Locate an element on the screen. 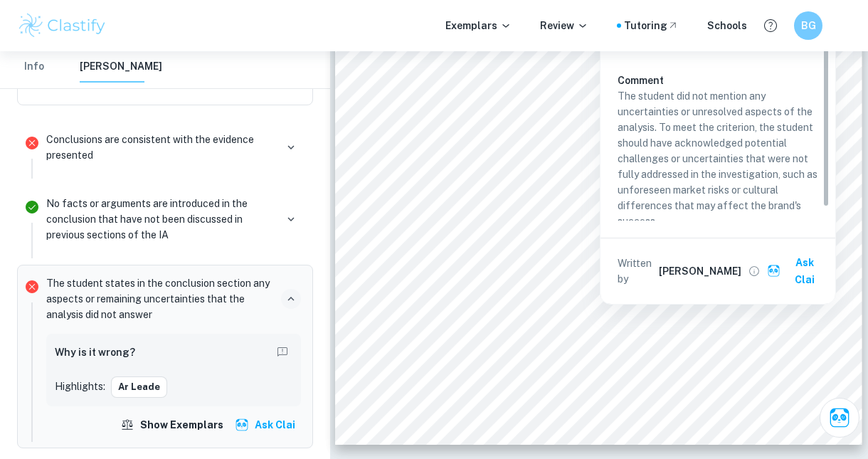 The width and height of the screenshot is (868, 459). p: No facts or arguments are introduced in the conclusion that have not been discussed in previous s... is located at coordinates (161, 219).